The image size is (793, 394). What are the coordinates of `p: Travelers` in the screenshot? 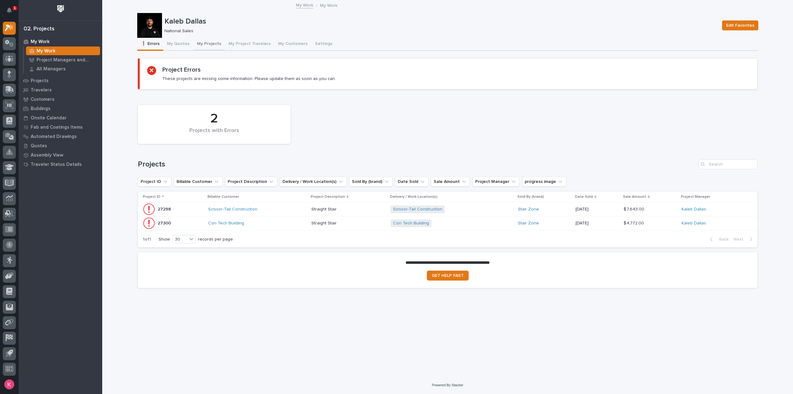 It's located at (41, 90).